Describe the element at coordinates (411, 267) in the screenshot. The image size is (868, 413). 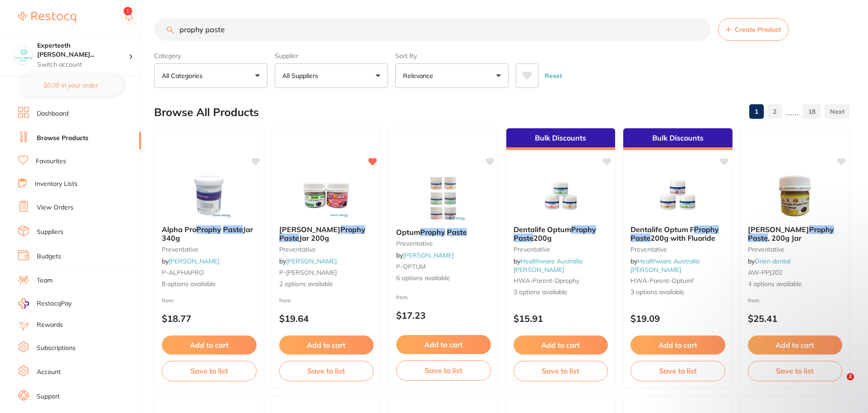
I see `span: P-OPTUM` at that location.